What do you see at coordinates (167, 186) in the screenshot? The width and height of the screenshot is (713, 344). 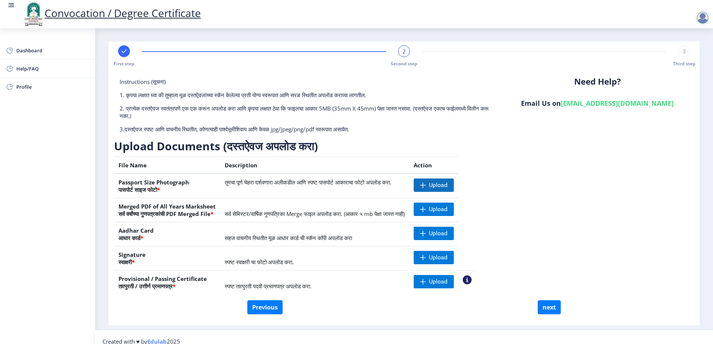 I see `th: Passport Size Photograph पासपोर्ट साइज फोटो` at bounding box center [167, 186].